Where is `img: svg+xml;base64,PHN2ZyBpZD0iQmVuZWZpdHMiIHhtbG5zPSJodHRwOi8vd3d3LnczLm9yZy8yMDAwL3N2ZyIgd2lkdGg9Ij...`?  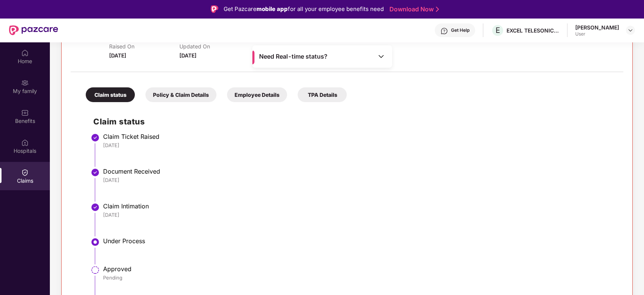
img: svg+xml;base64,PHN2ZyBpZD0iQmVuZWZpdHMiIHhtbG5zPSJodHRwOi8vd3d3LnczLm9yZy8yMDAwL3N2ZyIgd2lkdGg9Ij... is located at coordinates (25, 113).